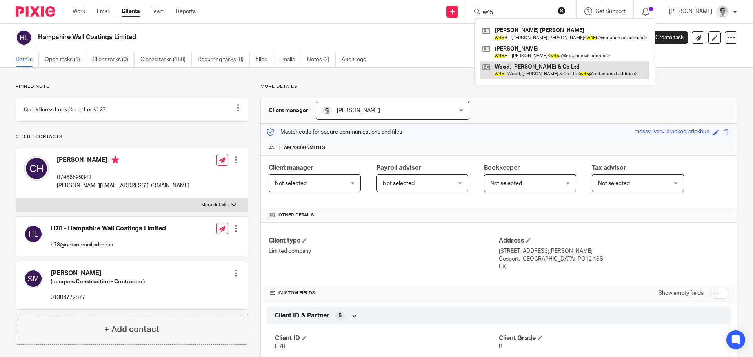  I want to click on span: Team assignments, so click(302, 148).